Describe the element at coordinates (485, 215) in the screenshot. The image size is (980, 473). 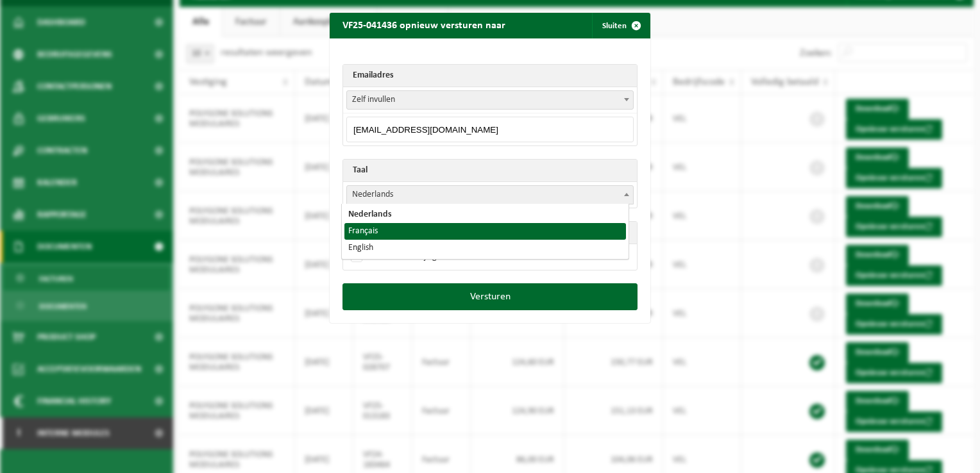
I see `li: Nederlands` at that location.